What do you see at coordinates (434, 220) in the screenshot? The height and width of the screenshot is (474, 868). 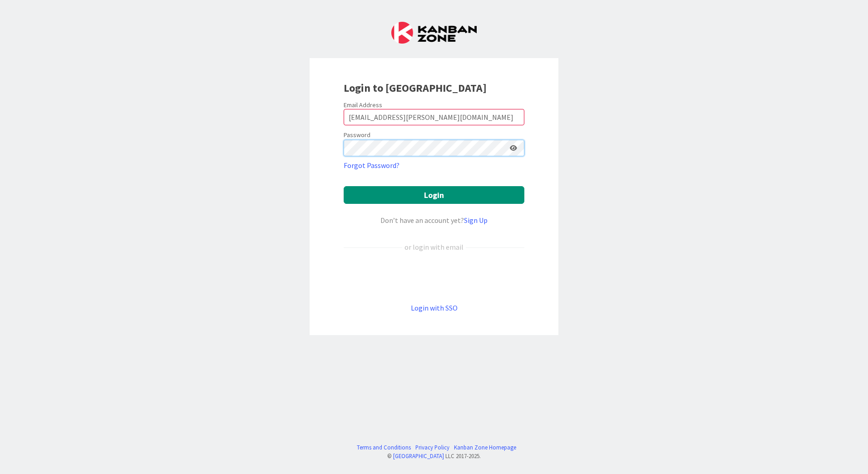 I see `div: Don’t have an account yet?` at bounding box center [434, 220].